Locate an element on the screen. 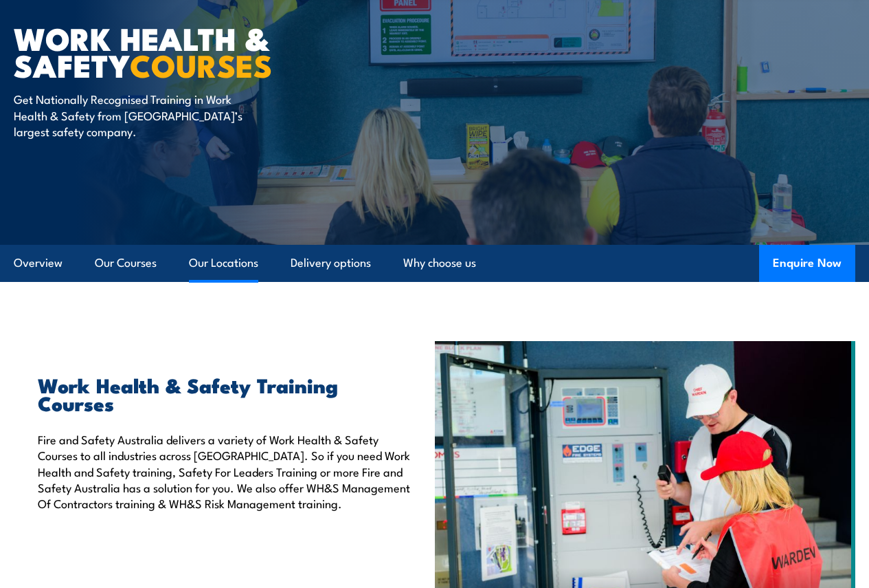 Image resolution: width=869 pixels, height=588 pixels. a: Why choose us is located at coordinates (440, 262).